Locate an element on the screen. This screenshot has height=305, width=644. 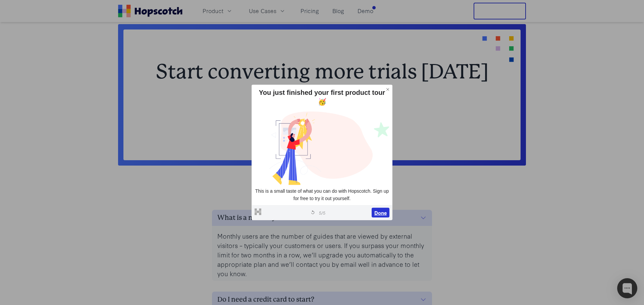
span: 5 / 5 is located at coordinates (322, 213).